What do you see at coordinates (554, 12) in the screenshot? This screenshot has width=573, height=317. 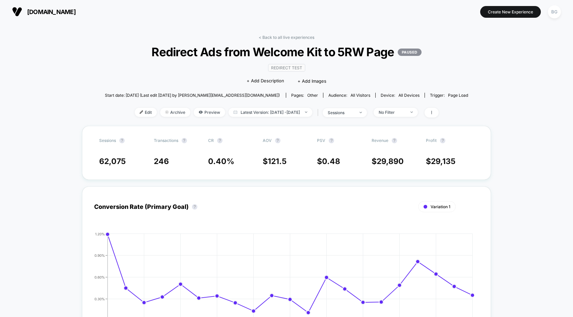 I see `div: BG` at bounding box center [554, 12].